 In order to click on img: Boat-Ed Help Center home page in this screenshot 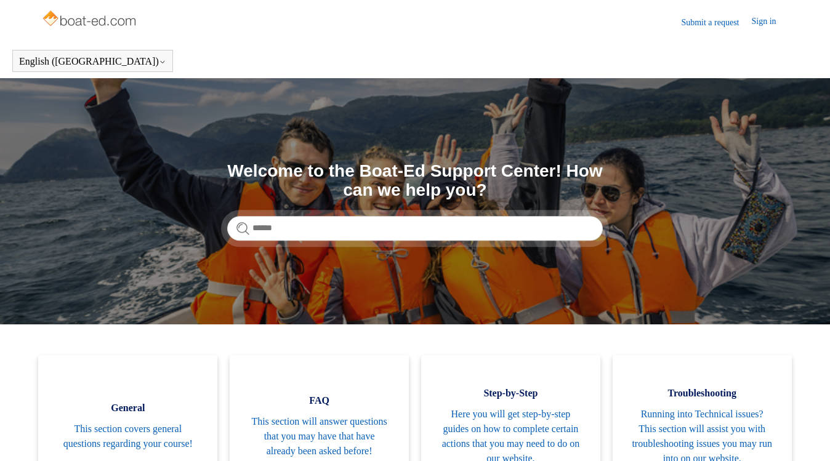, I will do `click(90, 20)`.